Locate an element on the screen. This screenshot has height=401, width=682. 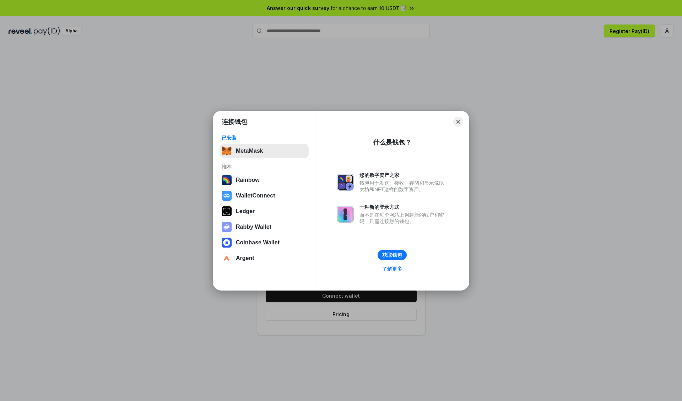
a: 了解更多 is located at coordinates (392, 269).